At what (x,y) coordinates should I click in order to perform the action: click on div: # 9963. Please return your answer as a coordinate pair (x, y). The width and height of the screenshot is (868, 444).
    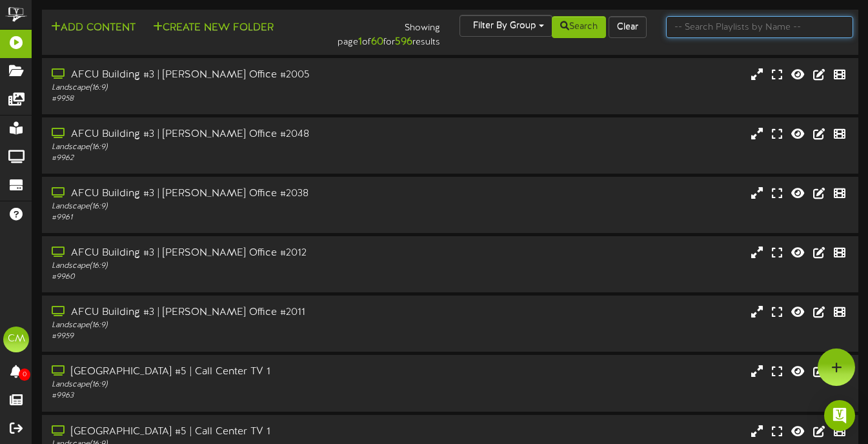
    Looking at the image, I should click on (212, 396).